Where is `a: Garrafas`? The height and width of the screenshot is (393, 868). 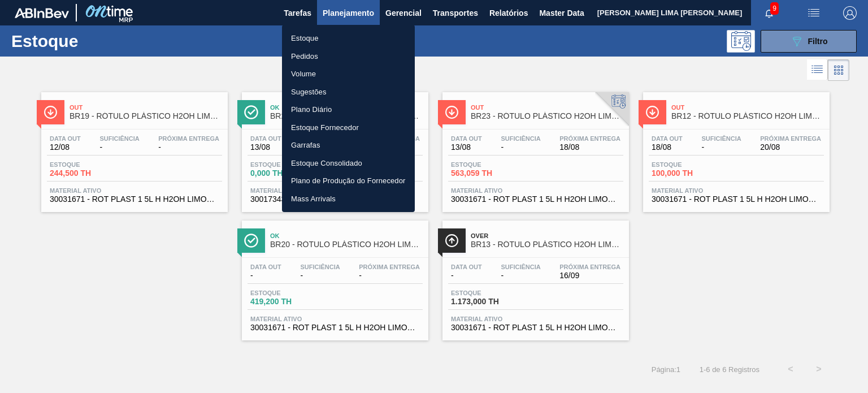
a: Garrafas is located at coordinates (348, 145).